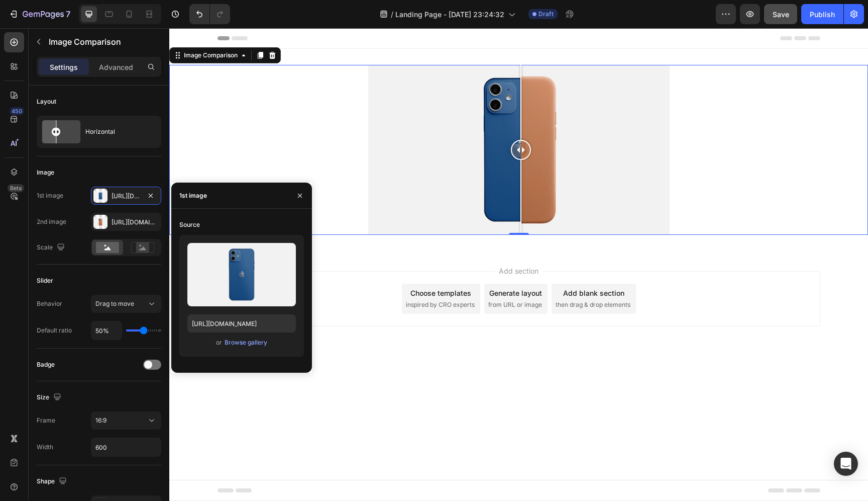 The image size is (868, 501). I want to click on p: Image Comparison, so click(103, 42).